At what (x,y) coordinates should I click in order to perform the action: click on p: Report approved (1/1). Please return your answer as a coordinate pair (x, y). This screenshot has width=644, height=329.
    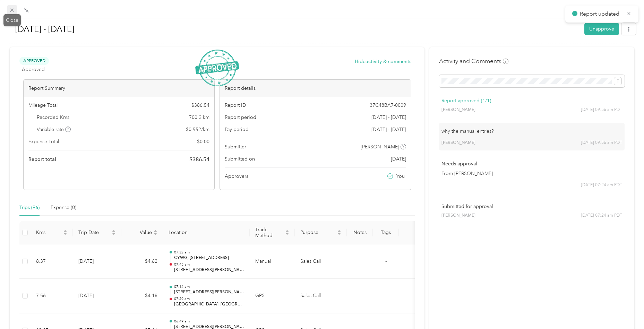
    Looking at the image, I should click on (532, 100).